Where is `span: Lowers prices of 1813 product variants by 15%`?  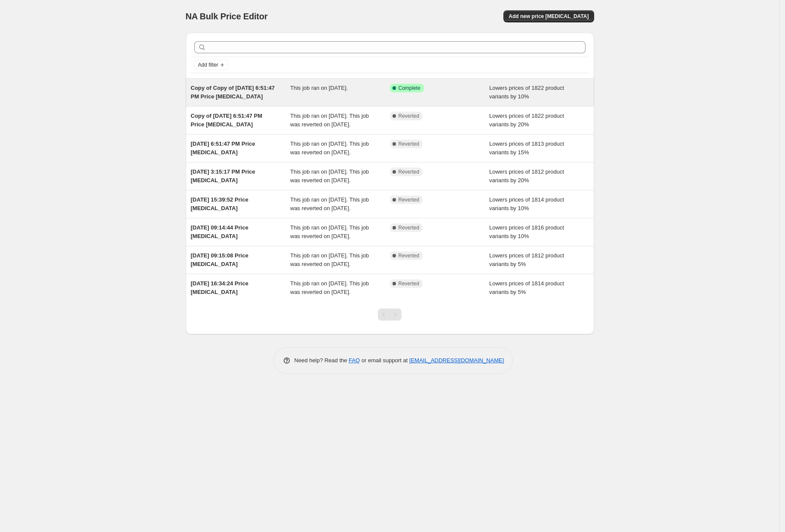 span: Lowers prices of 1813 product variants by 15% is located at coordinates (527, 148).